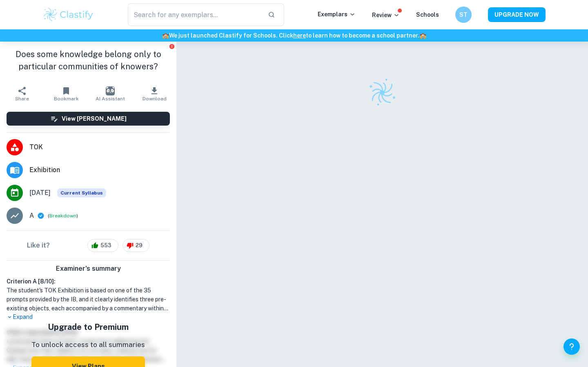 The image size is (588, 367). What do you see at coordinates (82, 193) in the screenshot?
I see `span: Current Syllabus` at bounding box center [82, 193].